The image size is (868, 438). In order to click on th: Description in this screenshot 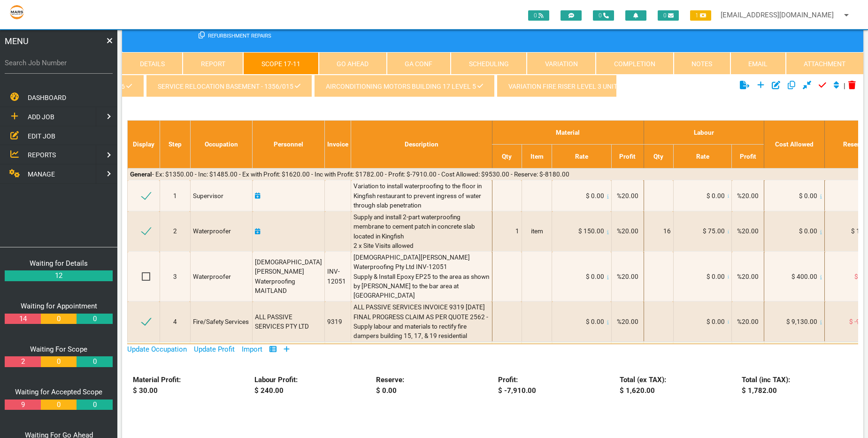, I will do `click(422, 144)`.